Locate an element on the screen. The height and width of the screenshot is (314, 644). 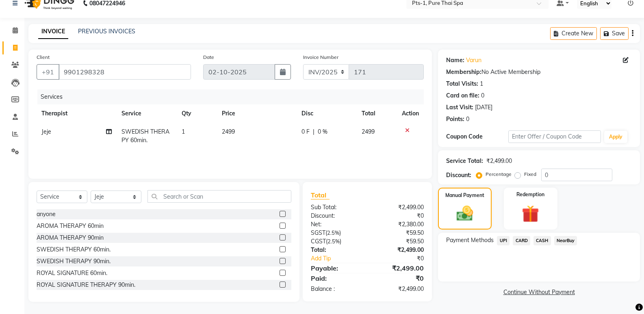
th: Therapist is located at coordinates (76, 113).